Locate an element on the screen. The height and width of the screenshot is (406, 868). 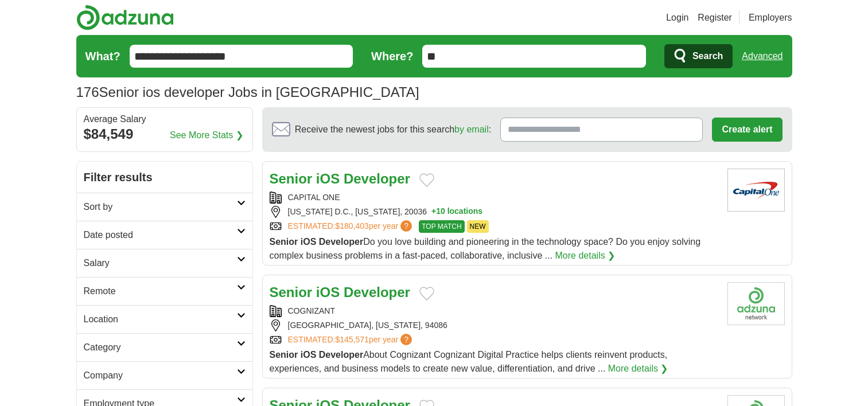
label: Where? is located at coordinates (392, 56).